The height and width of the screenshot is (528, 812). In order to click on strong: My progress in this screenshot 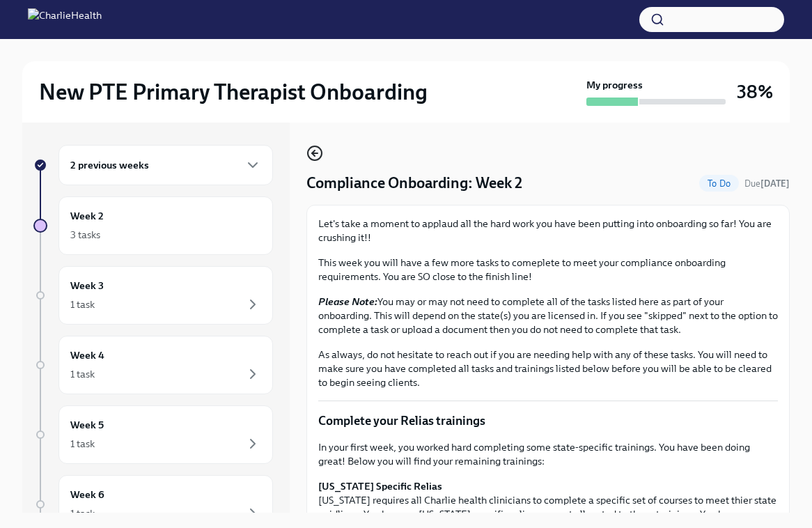, I will do `click(614, 85)`.